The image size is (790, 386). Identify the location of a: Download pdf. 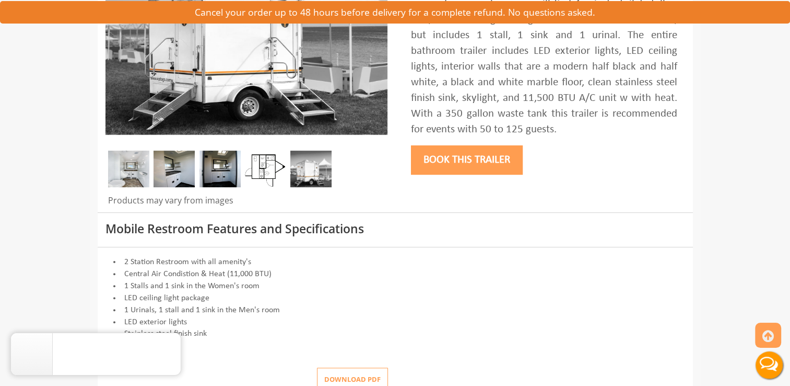
(348, 379).